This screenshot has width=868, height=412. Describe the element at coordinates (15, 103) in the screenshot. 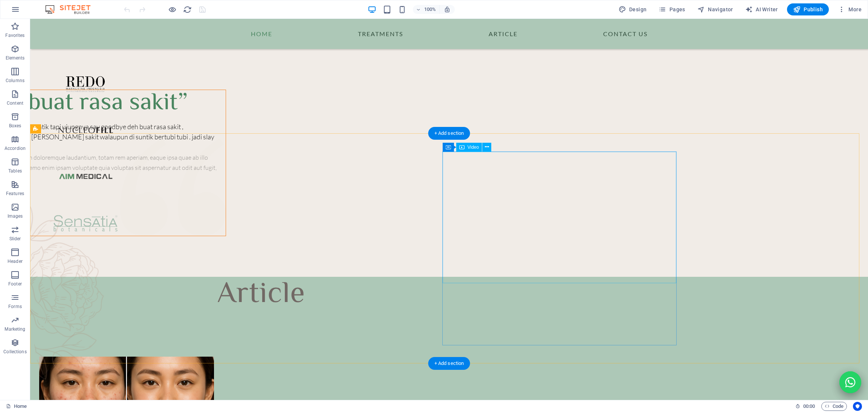

I see `p: Content` at that location.